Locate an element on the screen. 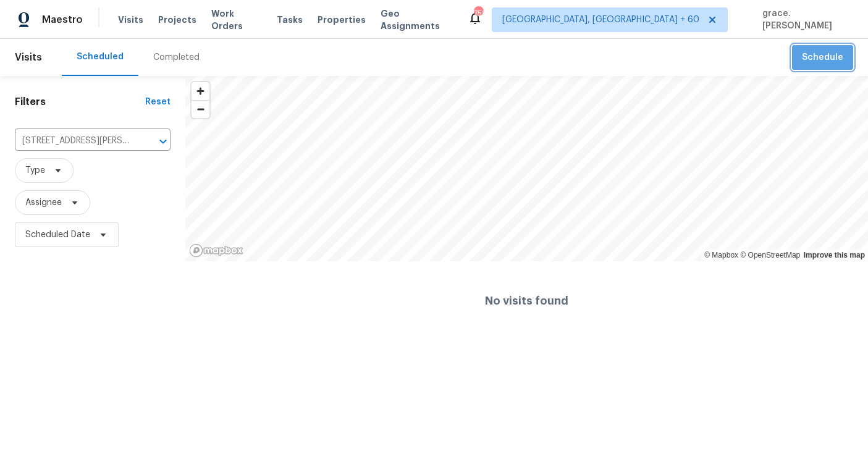  button: Schedule is located at coordinates (822, 58).